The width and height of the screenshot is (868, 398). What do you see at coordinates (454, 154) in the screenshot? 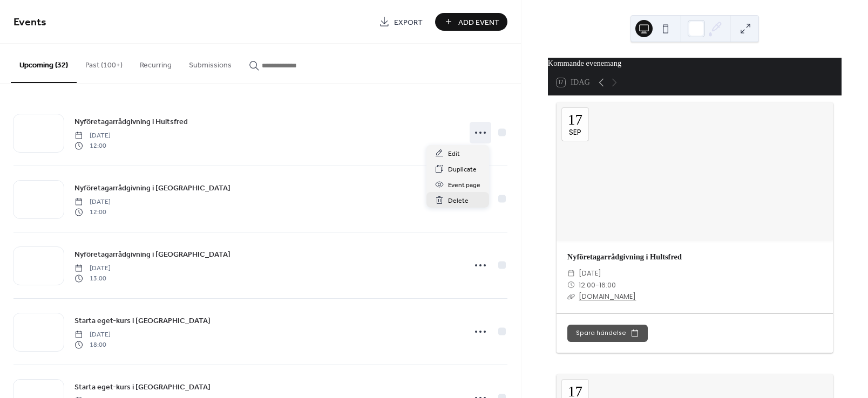
I see `span: Edit` at bounding box center [454, 154].